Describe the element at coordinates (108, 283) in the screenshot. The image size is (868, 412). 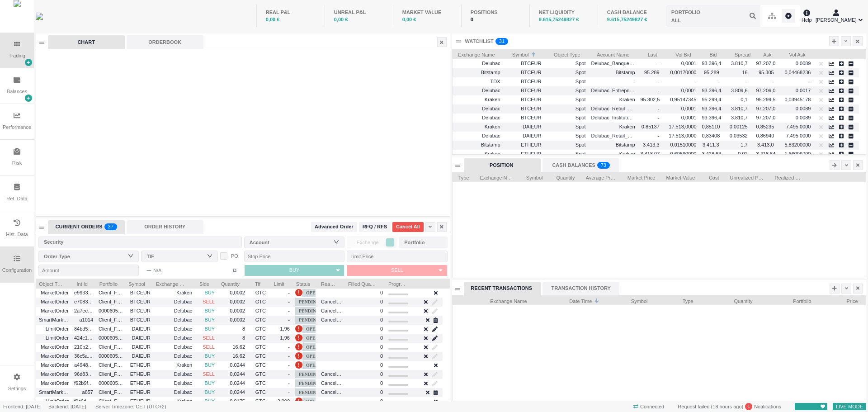
I see `span: Portfolio` at that location.